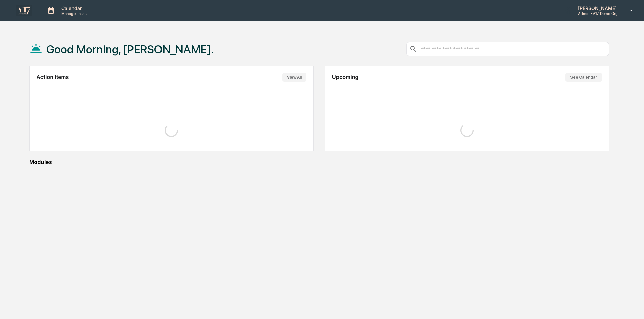  Describe the element at coordinates (73, 8) in the screenshot. I see `p: Calendar` at that location.